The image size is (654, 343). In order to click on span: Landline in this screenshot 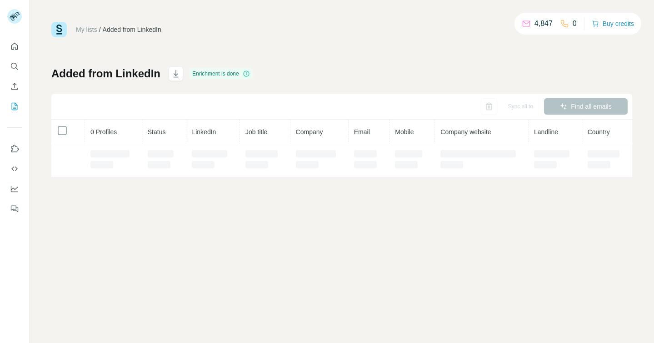, I will do `click(546, 132)`.